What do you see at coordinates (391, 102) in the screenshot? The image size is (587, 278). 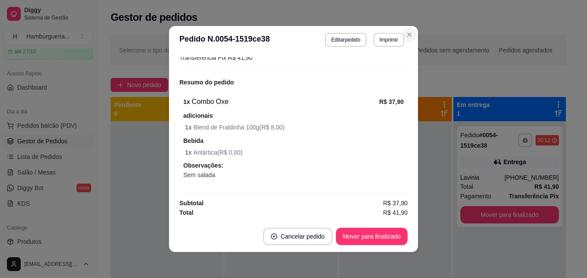 I see `strong: R$ 37,90` at bounding box center [391, 102].